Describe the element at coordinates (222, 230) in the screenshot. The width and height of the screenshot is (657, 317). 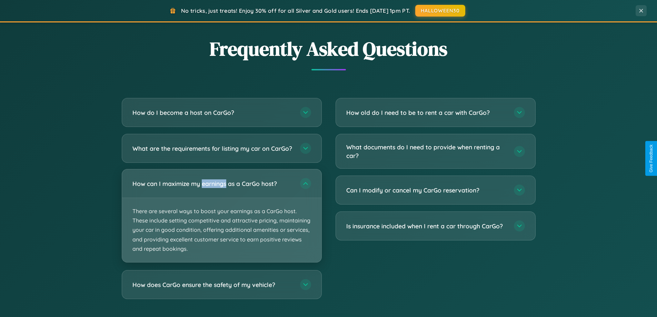
I see `p: There are several ways to boost your earnings as a CarGo host. These include setting competitive ...` at that location.